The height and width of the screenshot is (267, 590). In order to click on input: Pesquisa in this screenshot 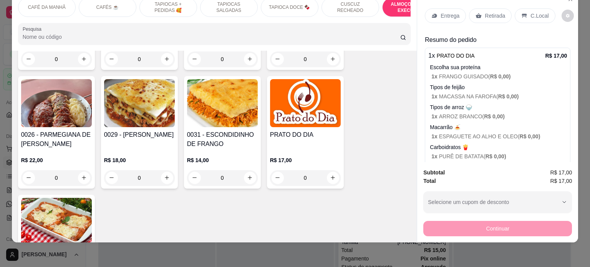, I will do `click(211, 37)`.